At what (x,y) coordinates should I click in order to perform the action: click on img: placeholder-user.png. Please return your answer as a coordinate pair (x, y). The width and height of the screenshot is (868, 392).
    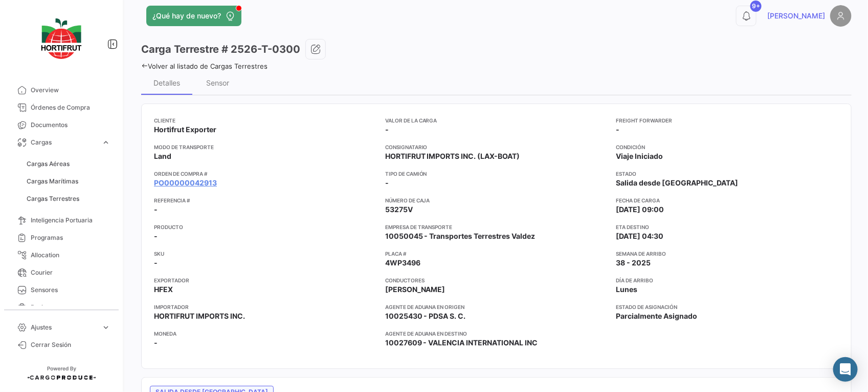
    Looking at the image, I should click on (841, 16).